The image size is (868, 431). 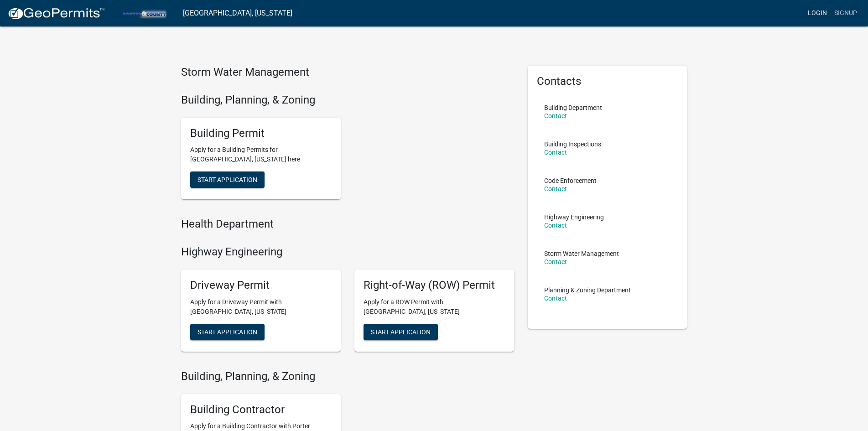 I want to click on h5: Building Permit, so click(x=261, y=133).